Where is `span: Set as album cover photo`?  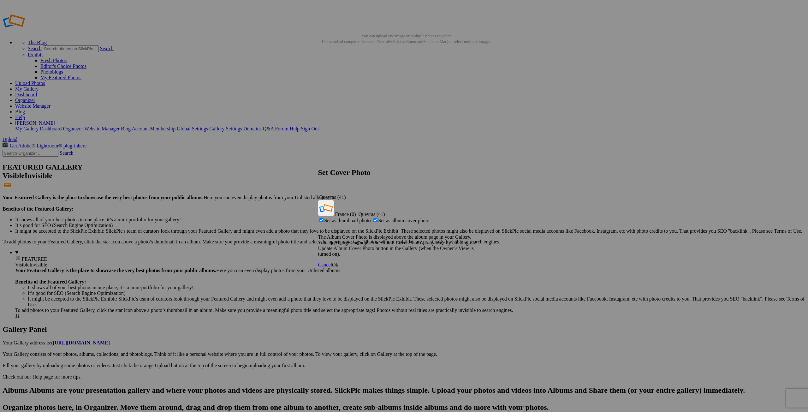
span: Set as album cover photo is located at coordinates (404, 220).